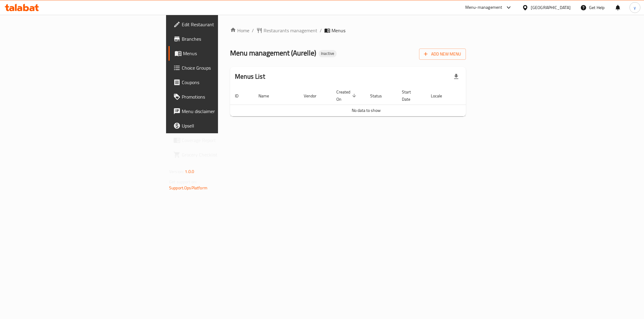  I want to click on span: Coverage Report, so click(225, 140).